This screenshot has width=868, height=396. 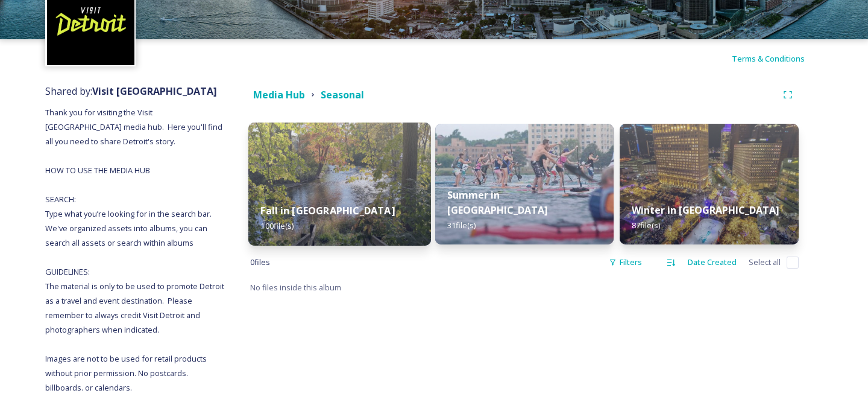 What do you see at coordinates (764, 262) in the screenshot?
I see `span: Select all` at bounding box center [764, 262].